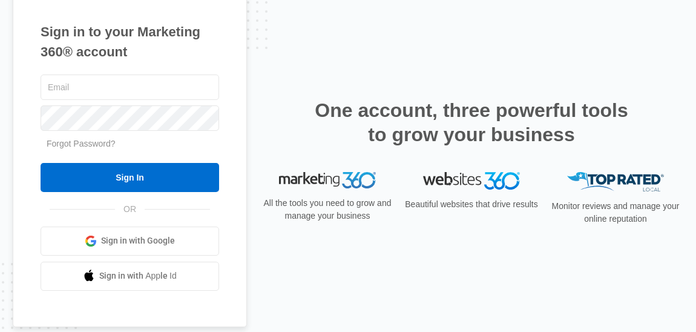 The height and width of the screenshot is (332, 696). Describe the element at coordinates (138, 276) in the screenshot. I see `span: Sign in with Apple Id` at that location.